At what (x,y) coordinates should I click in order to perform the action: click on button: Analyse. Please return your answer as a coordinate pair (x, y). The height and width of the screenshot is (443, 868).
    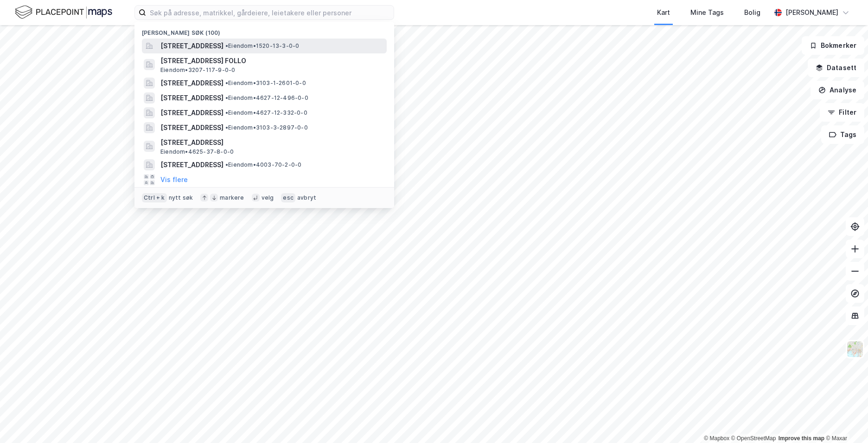
    Looking at the image, I should click on (837, 90).